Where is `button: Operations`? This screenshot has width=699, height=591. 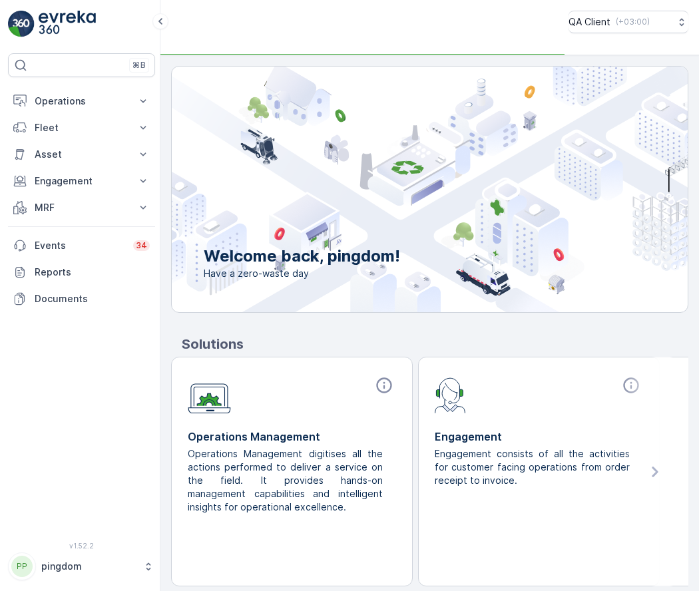
button: Operations is located at coordinates (81, 101).